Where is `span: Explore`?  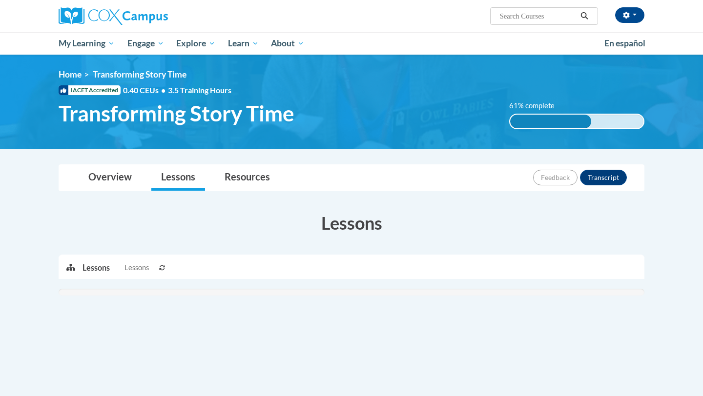 span: Explore is located at coordinates (196, 43).